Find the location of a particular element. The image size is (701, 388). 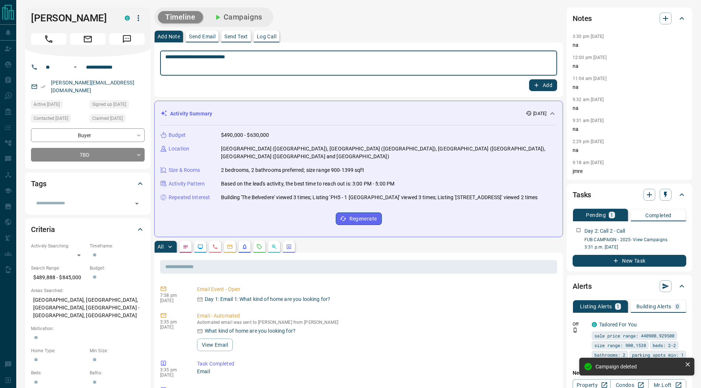

p: Actively Searching: is located at coordinates (58, 246).